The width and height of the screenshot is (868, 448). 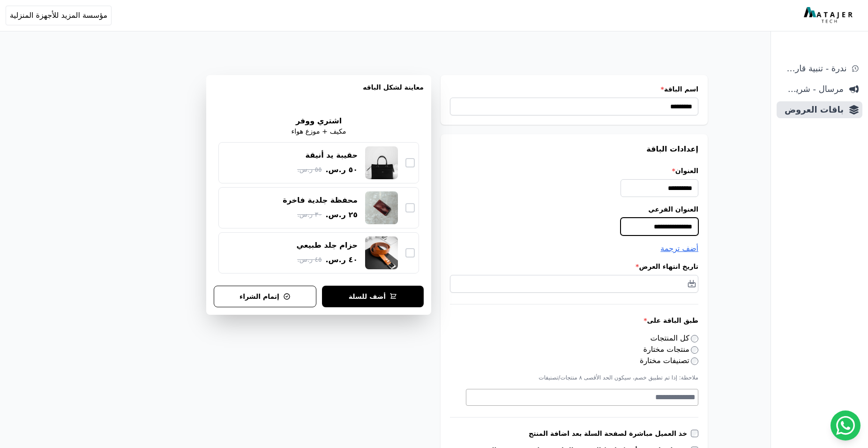 What do you see at coordinates (341, 260) in the screenshot?
I see `span: ٤٠ ر.س.` at bounding box center [341, 260].